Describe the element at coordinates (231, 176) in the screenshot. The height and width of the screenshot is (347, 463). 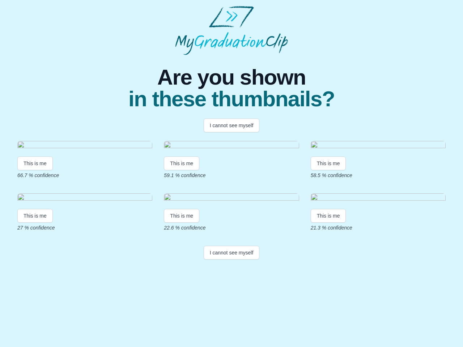
I see `p: 59.1 % confidence` at that location.